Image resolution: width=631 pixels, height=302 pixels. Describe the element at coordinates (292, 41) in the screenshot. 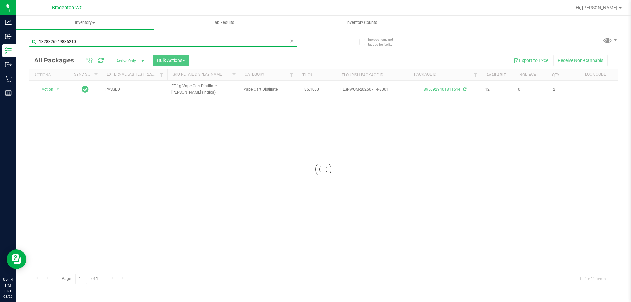

I see `span: Clear` at that location.